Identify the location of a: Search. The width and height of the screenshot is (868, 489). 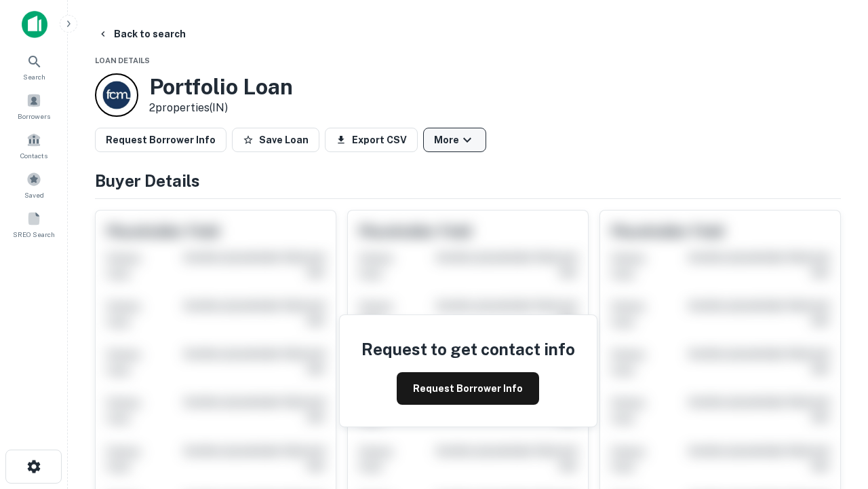
(34, 66).